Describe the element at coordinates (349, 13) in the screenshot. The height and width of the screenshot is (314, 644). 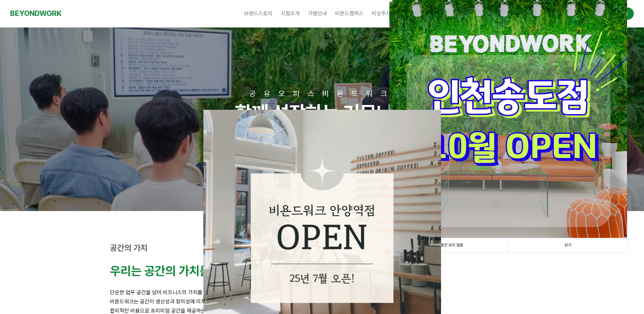
I see `span: 비욘드캠퍼스` at that location.